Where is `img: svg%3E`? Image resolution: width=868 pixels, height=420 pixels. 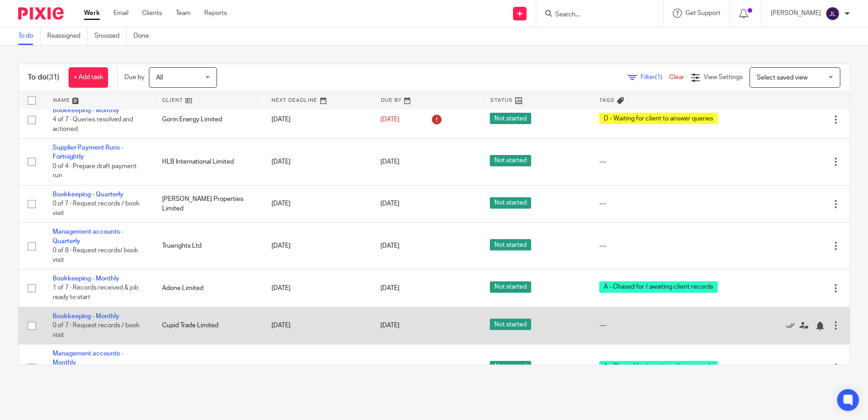
img: svg%3E is located at coordinates (832, 14).